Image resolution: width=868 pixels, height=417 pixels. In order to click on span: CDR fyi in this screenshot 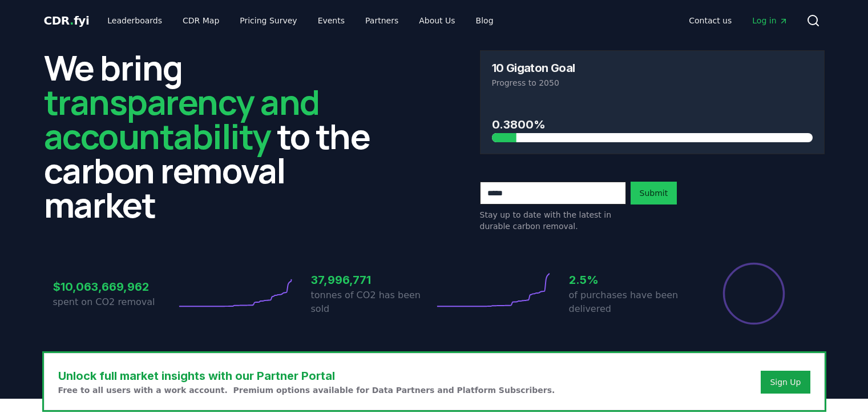, I will do `click(67, 20)`.